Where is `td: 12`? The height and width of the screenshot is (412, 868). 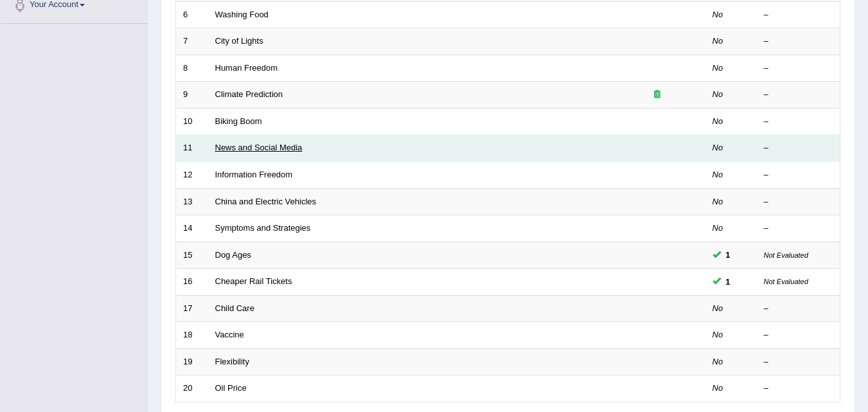 td: 12 is located at coordinates (192, 175).